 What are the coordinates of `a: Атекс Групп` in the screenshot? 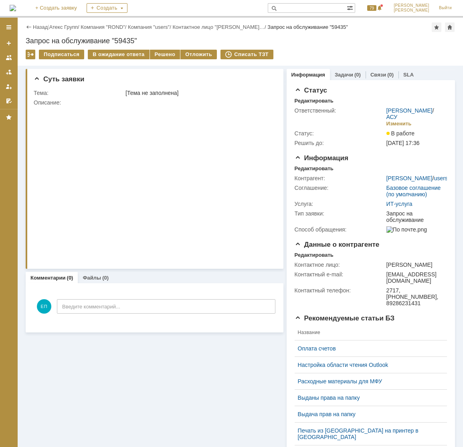 It's located at (63, 27).